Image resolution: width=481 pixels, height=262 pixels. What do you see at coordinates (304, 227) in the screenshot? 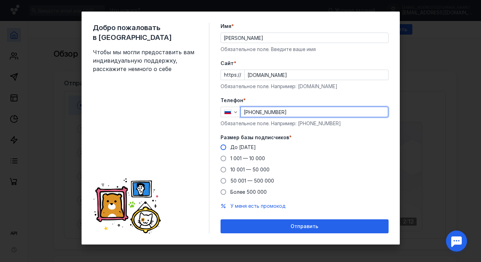
I see `span: Отправить` at bounding box center [304, 227].